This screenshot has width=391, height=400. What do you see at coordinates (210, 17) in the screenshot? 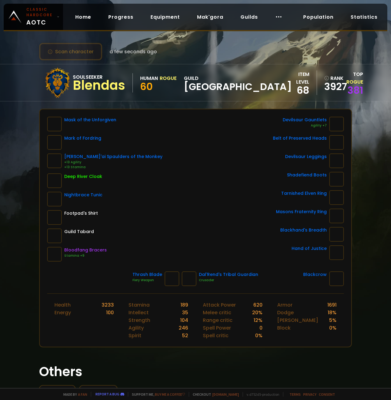
I see `a: Mak'gora` at bounding box center [210, 17].